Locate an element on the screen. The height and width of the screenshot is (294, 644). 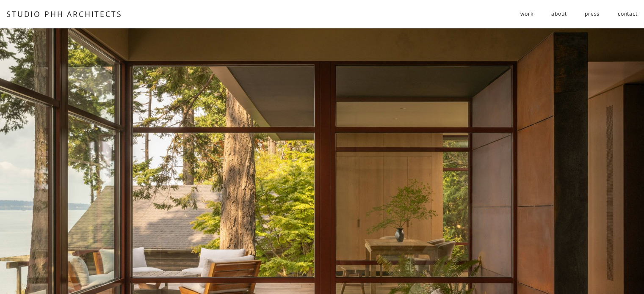
a: folder dropdown is located at coordinates (527, 14).